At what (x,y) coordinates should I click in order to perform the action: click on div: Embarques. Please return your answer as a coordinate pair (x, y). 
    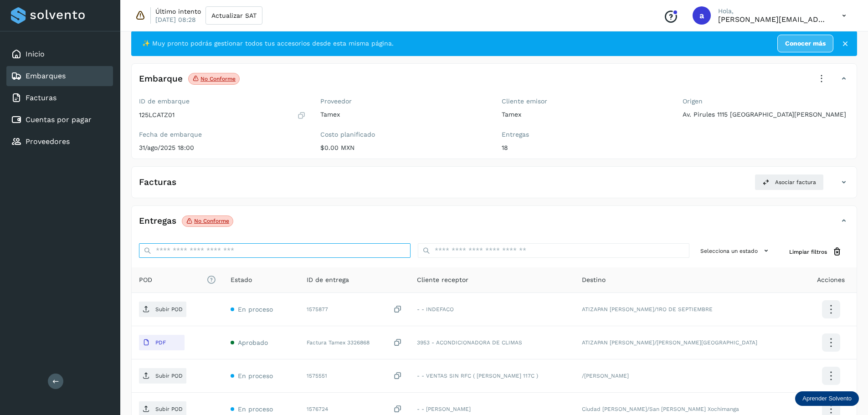
    Looking at the image, I should click on (60, 76).